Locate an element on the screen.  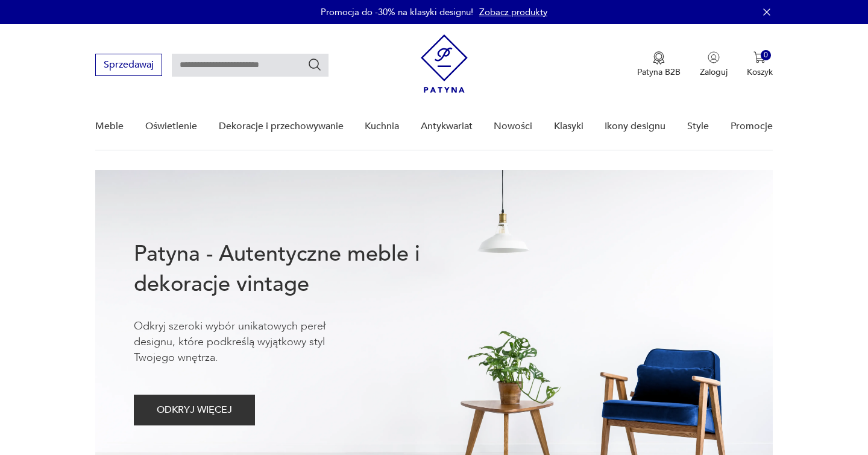
a: Nowości is located at coordinates (513, 126).